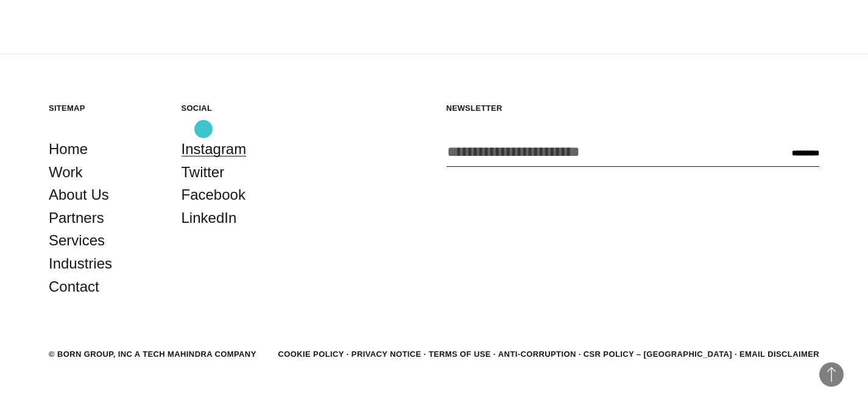 This screenshot has width=868, height=411. What do you see at coordinates (66, 173) in the screenshot?
I see `a: Work` at bounding box center [66, 173].